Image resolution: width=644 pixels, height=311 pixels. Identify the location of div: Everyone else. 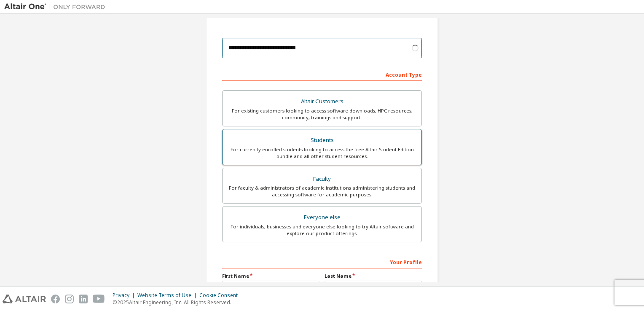
(322, 217).